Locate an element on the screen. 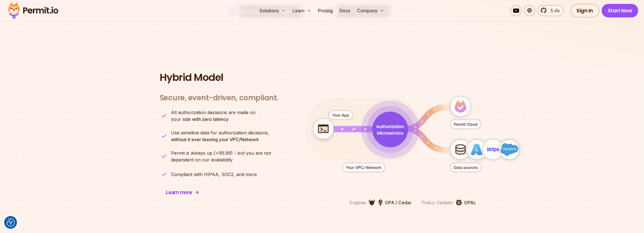 This screenshot has width=644, height=233. p: Policy Updater is located at coordinates (438, 203).